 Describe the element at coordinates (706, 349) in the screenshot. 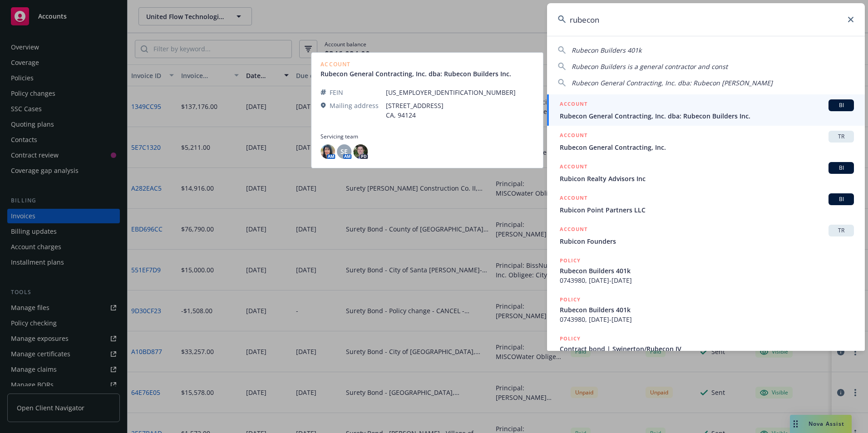

I see `a: POLICYContract bond | Swinerton/Rubecon JV` at that location.